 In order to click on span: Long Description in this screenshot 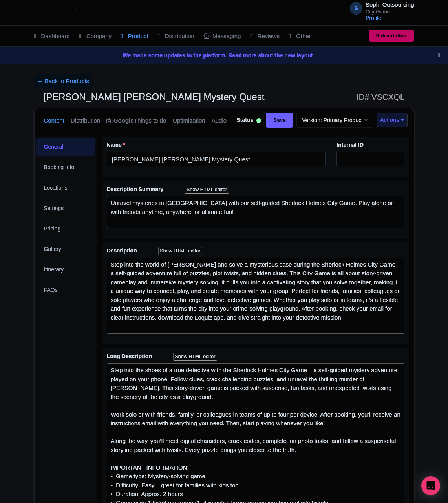, I will do `click(130, 356)`.